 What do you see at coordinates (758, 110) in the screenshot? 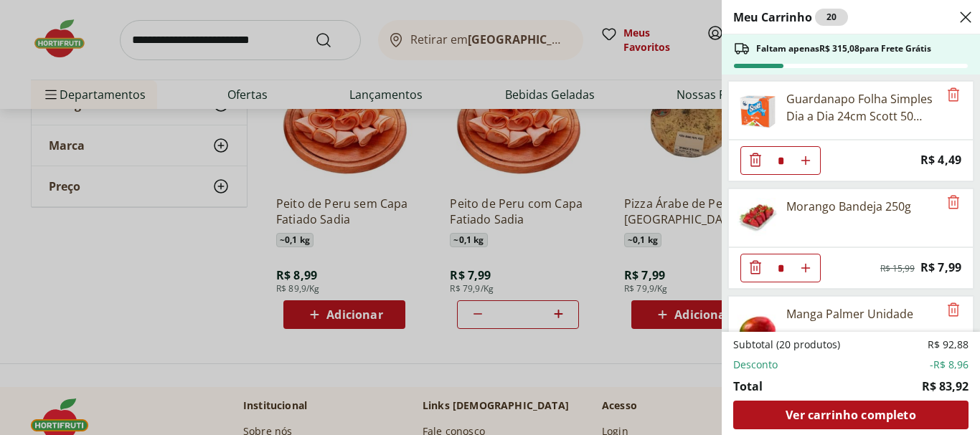
I see `img: Principal` at bounding box center [758, 110].